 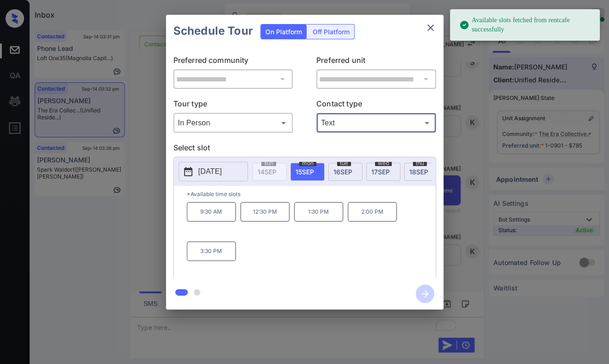 I want to click on p: Preferred unit, so click(x=376, y=62).